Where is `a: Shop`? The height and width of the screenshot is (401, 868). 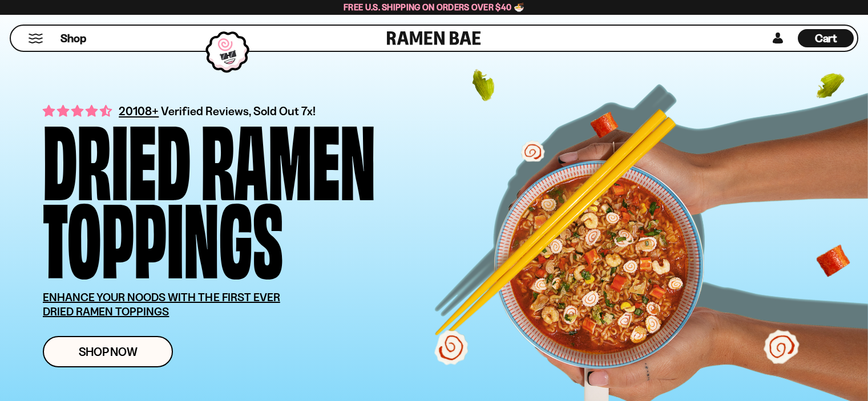
a: Shop is located at coordinates (73, 38).